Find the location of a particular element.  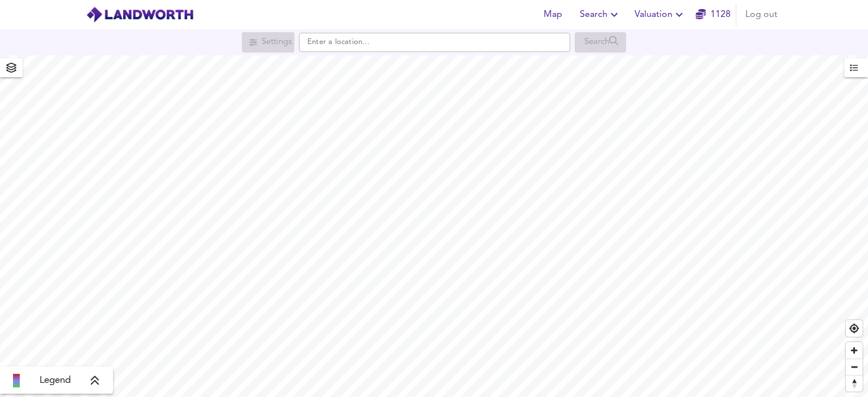

button: Zoom in is located at coordinates (854, 350).